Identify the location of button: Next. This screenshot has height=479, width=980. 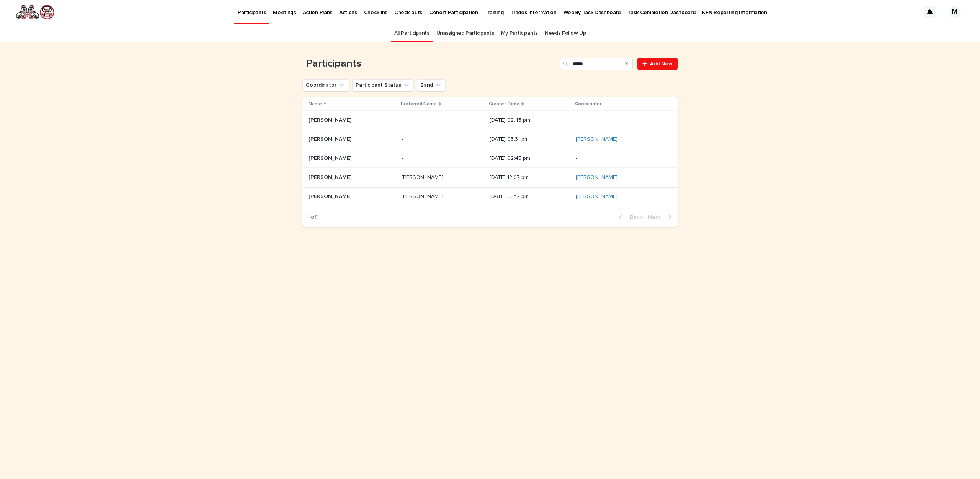
(661, 217).